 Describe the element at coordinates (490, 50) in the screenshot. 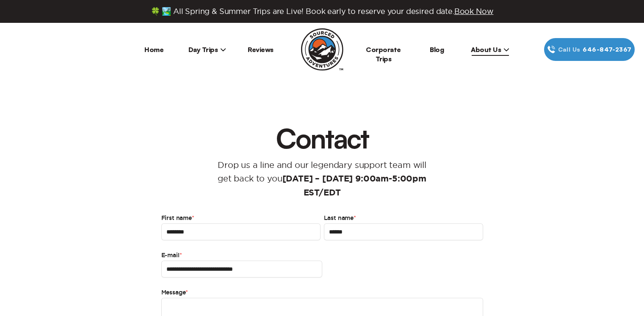

I see `span: About Us` at that location.